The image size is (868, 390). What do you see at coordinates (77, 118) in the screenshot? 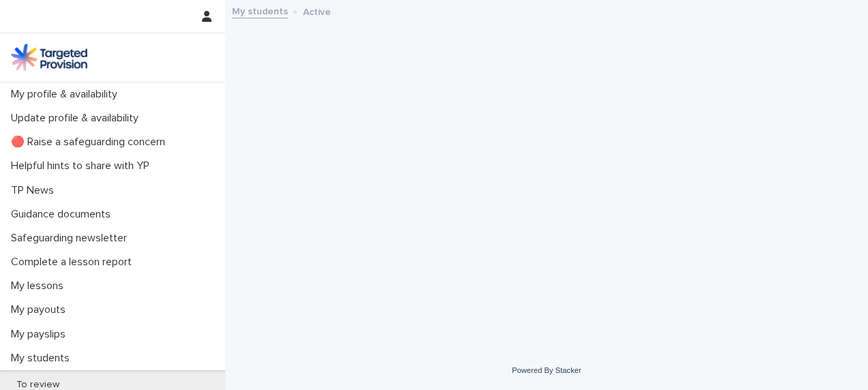
I see `p: Update profile & availability` at bounding box center [77, 118].